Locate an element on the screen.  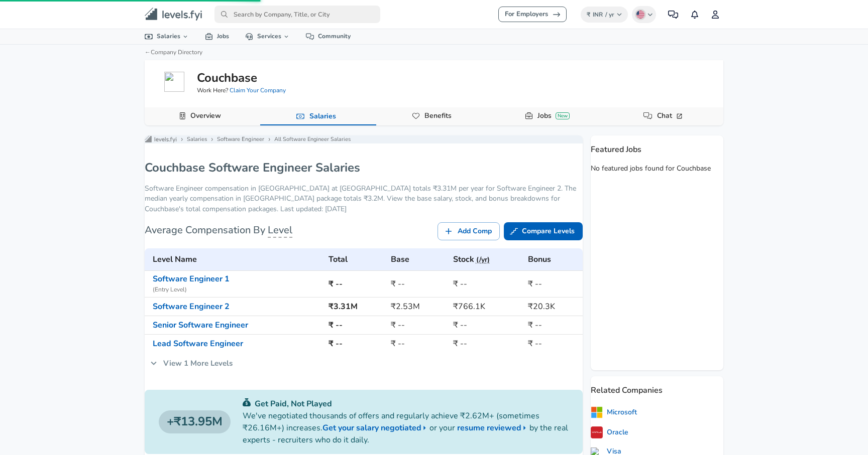
a: Oracle is located at coordinates (609, 433).